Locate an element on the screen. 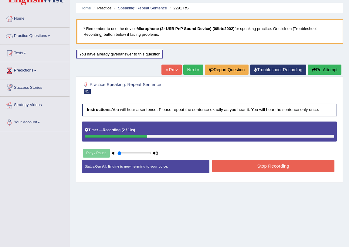  button: Re-Attempt is located at coordinates (325, 70).